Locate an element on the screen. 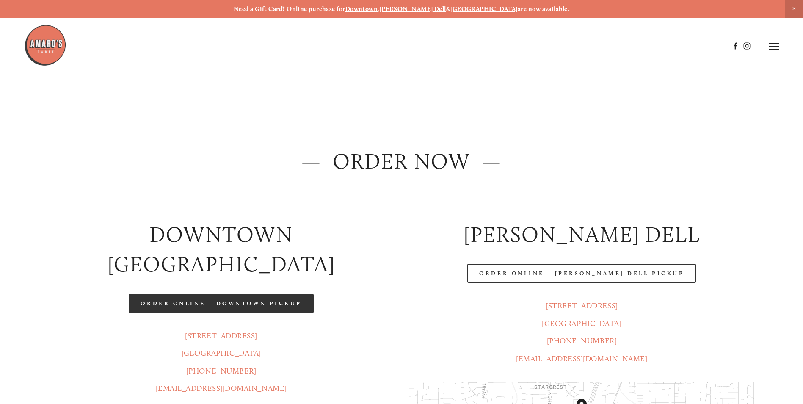  strong: Downtown is located at coordinates (362, 9).